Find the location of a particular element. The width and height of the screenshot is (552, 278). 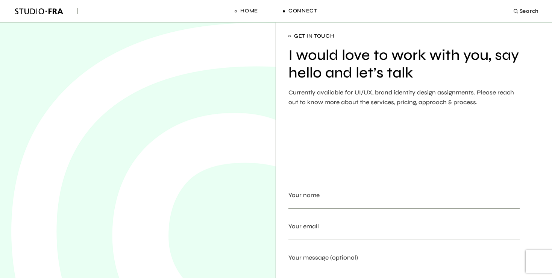

span: Get in touch is located at coordinates (405, 36).